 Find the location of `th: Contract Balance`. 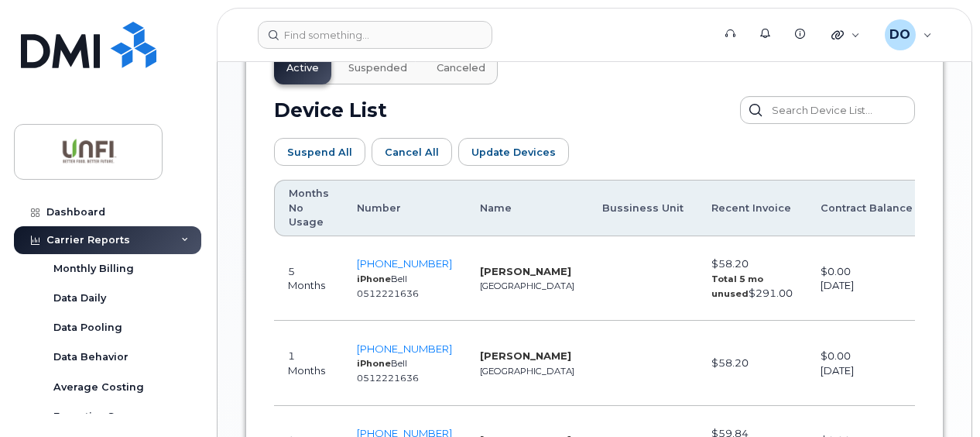

th: Contract Balance is located at coordinates (866, 208).